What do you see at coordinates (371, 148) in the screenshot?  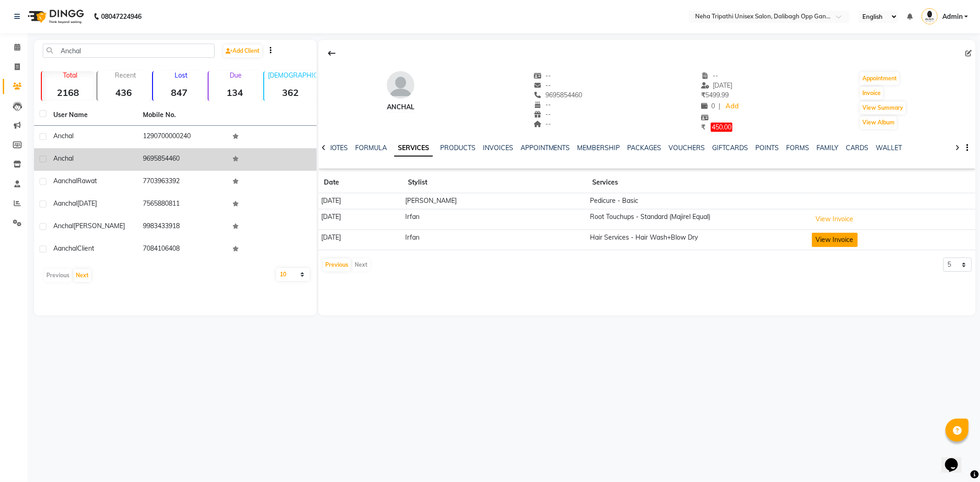 I see `a: FORMULA` at bounding box center [371, 148].